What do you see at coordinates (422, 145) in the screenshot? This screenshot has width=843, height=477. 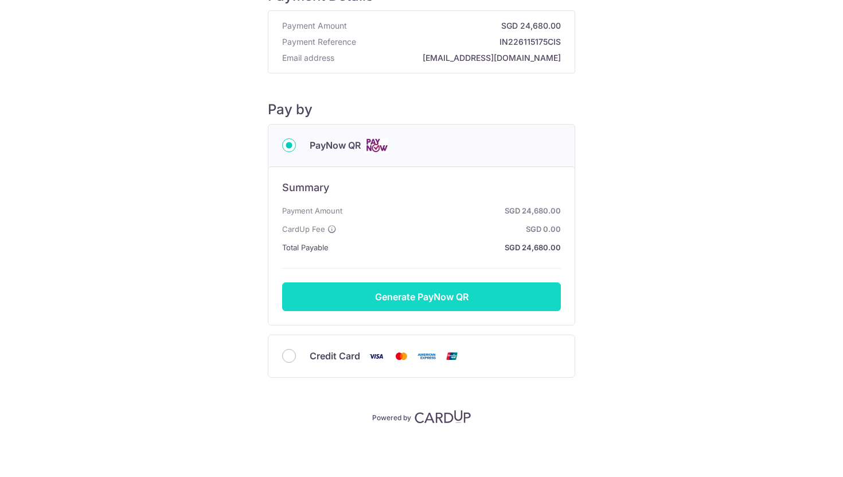 I see `div: PayNow QR Cards logo` at bounding box center [422, 145].